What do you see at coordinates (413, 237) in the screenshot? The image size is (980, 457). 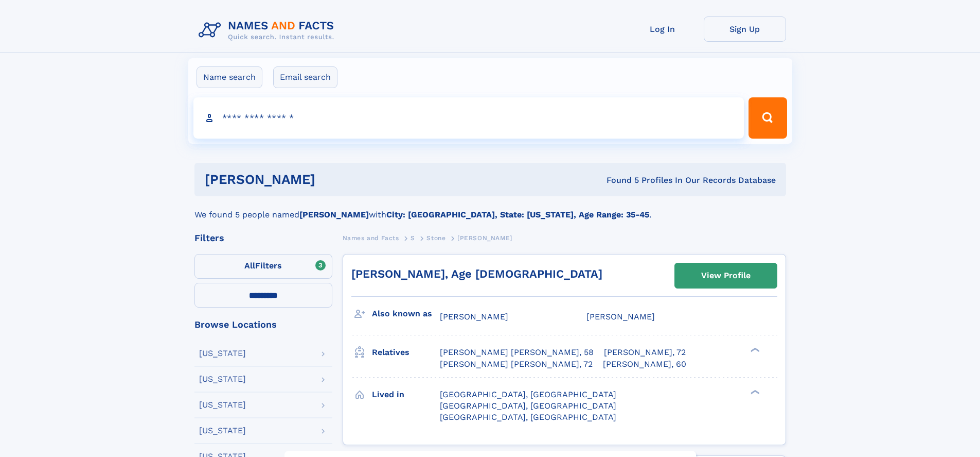 I see `a: S` at bounding box center [413, 237].